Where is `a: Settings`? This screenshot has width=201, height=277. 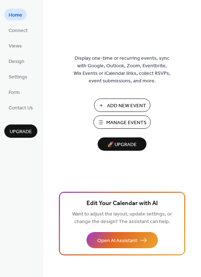 a: Settings is located at coordinates (18, 76).